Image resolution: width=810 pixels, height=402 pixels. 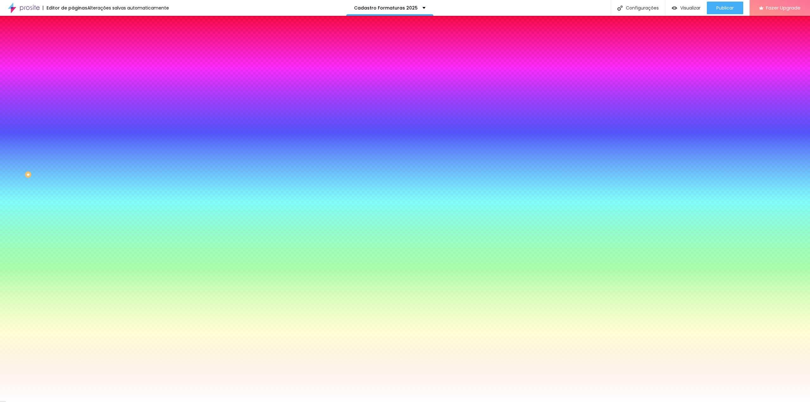 What do you see at coordinates (725, 8) in the screenshot?
I see `span: Publicar` at bounding box center [725, 8].